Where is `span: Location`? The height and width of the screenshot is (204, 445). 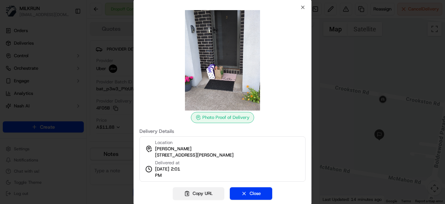 span: Location is located at coordinates (164, 142).